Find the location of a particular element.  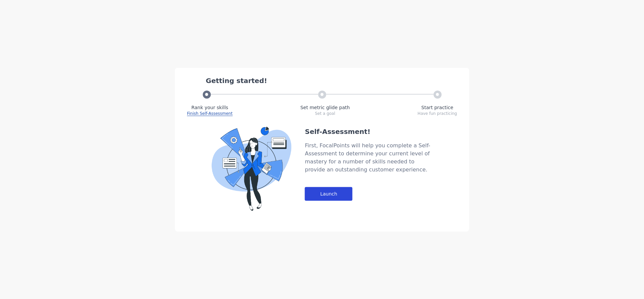

div: Set a goal is located at coordinates (325, 113).